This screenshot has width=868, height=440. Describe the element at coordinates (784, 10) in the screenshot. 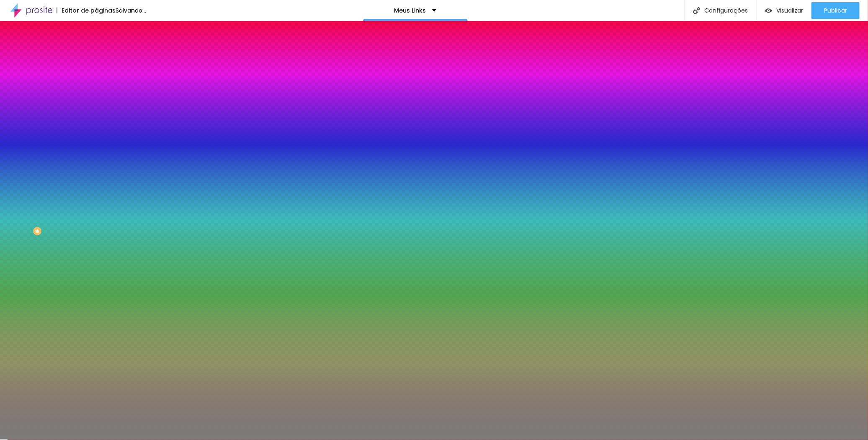

I see `button: Visualizar` at that location.